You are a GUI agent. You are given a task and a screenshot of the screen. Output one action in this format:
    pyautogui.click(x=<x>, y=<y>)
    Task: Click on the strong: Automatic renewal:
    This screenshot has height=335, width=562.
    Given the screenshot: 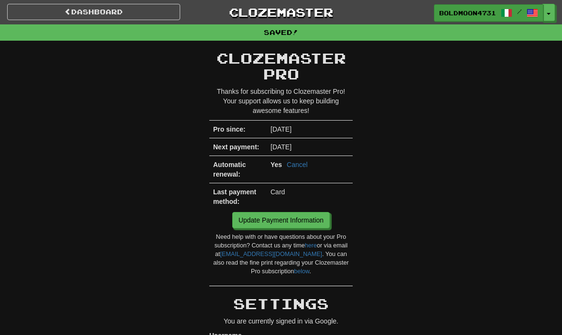 What is the action you would take?
    pyautogui.click(x=230, y=169)
    